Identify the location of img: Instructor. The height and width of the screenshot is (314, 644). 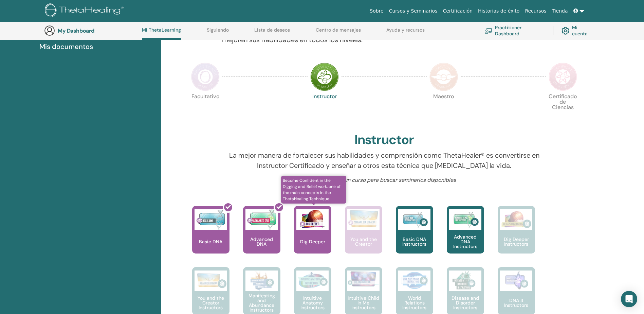
(325, 77).